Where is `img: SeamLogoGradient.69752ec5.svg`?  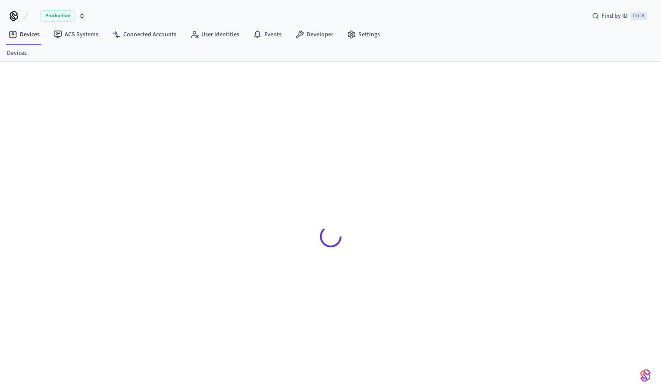
img: SeamLogoGradient.69752ec5.svg is located at coordinates (645, 375).